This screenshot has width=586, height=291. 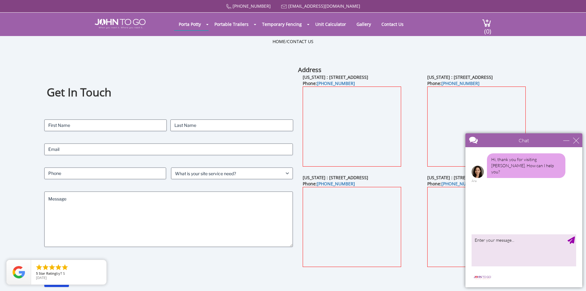 I want to click on input: Last Name, so click(x=232, y=125).